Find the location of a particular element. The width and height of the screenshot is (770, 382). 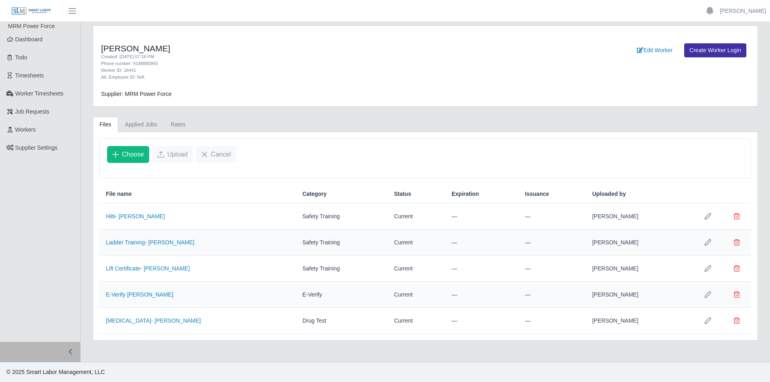

span: Supplier: MRM Power Force is located at coordinates (136, 94).